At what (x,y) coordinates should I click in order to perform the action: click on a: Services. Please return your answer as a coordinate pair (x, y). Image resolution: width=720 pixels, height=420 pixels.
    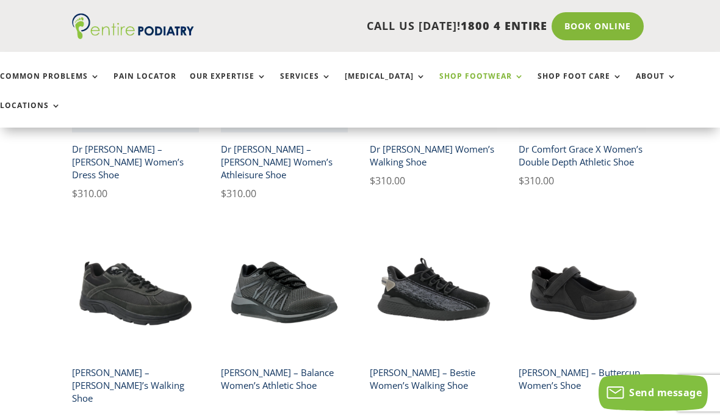
    Looking at the image, I should click on (306, 85).